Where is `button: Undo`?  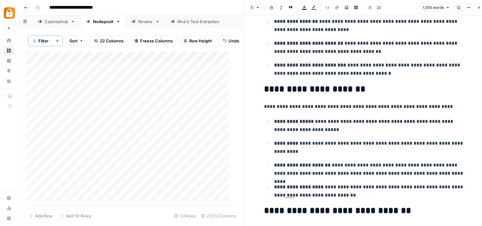 button: Undo is located at coordinates (231, 41).